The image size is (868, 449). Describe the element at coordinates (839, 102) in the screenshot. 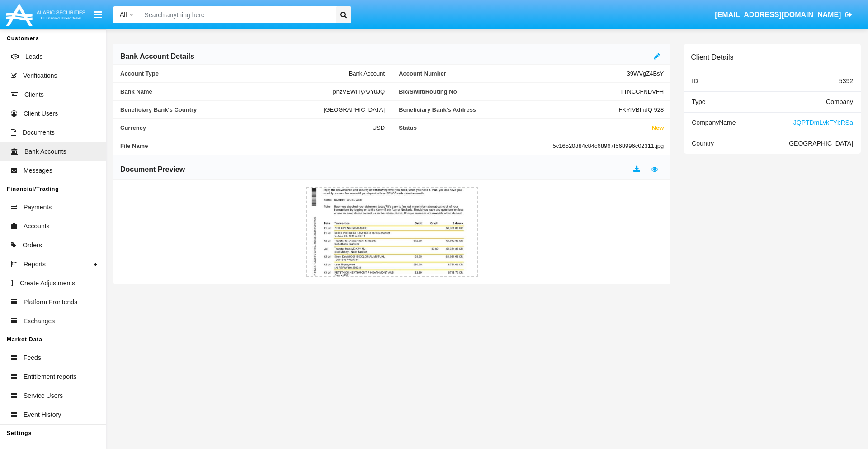

I see `span: Company` at that location.